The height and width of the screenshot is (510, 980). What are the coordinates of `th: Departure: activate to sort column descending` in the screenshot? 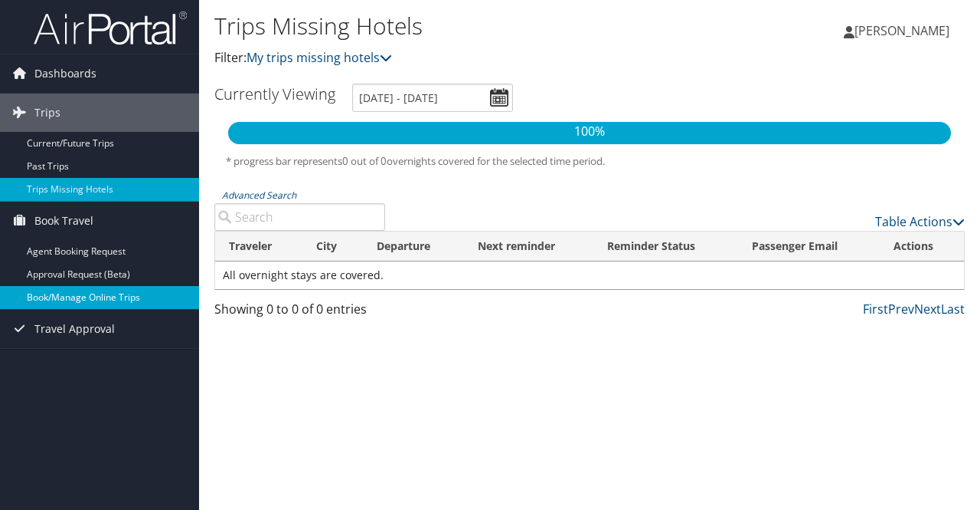 It's located at (414, 246).